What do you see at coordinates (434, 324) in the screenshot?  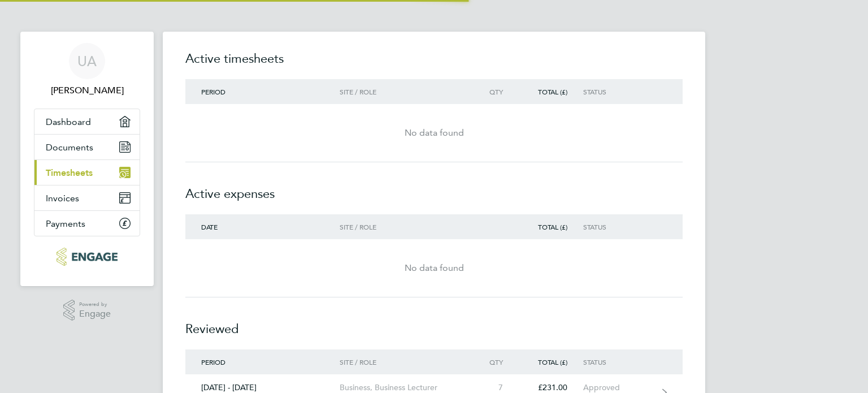 I see `h2: Reviewed` at bounding box center [434, 324].